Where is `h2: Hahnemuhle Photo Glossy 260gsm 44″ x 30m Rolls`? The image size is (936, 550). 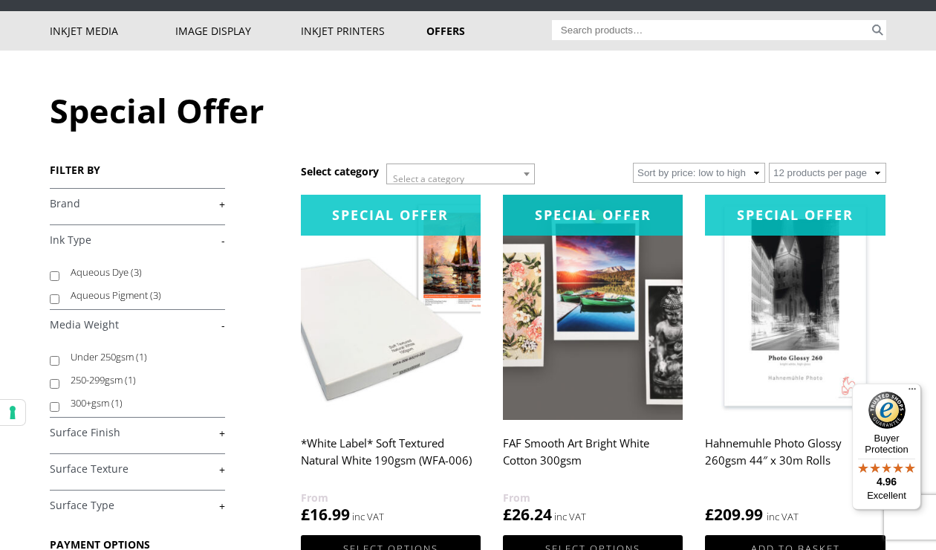 h2: Hahnemuhle Photo Glossy 260gsm 44″ x 30m Rolls is located at coordinates (795, 459).